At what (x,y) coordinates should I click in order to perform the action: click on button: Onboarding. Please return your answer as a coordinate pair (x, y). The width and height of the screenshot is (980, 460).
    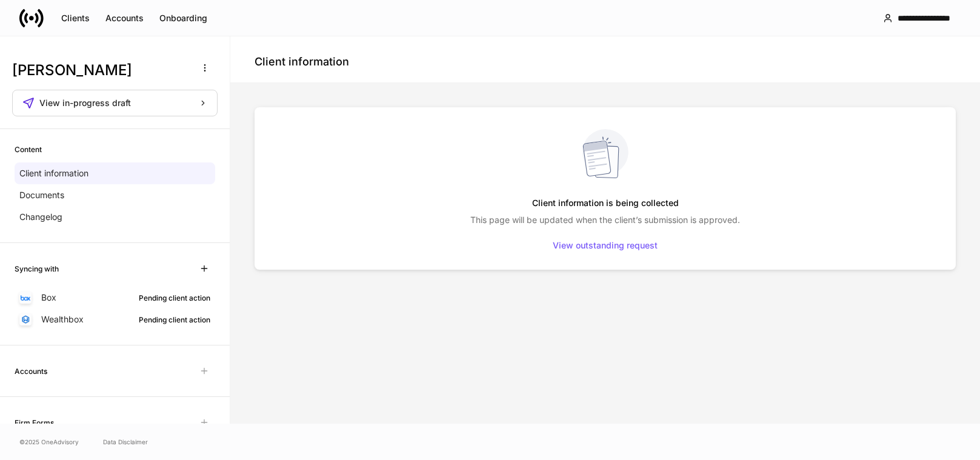
    Looking at the image, I should click on (183, 18).